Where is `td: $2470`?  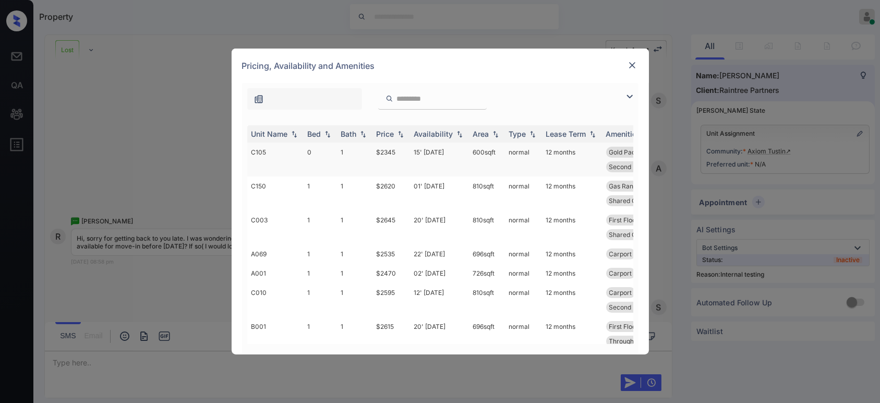 td: $2470 is located at coordinates (391, 273).